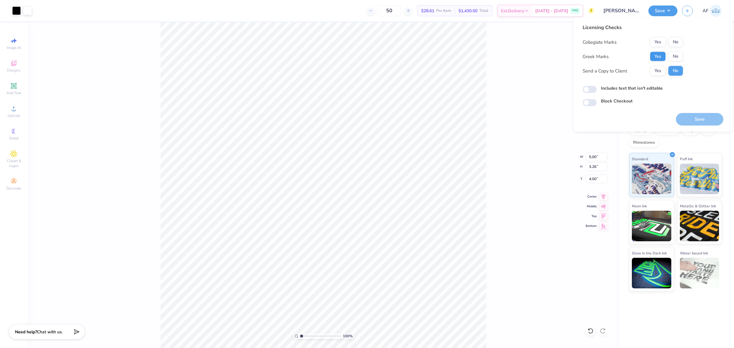 This screenshot has width=734, height=348. What do you see at coordinates (700, 273) in the screenshot?
I see `img: Water based Ink` at bounding box center [700, 273].